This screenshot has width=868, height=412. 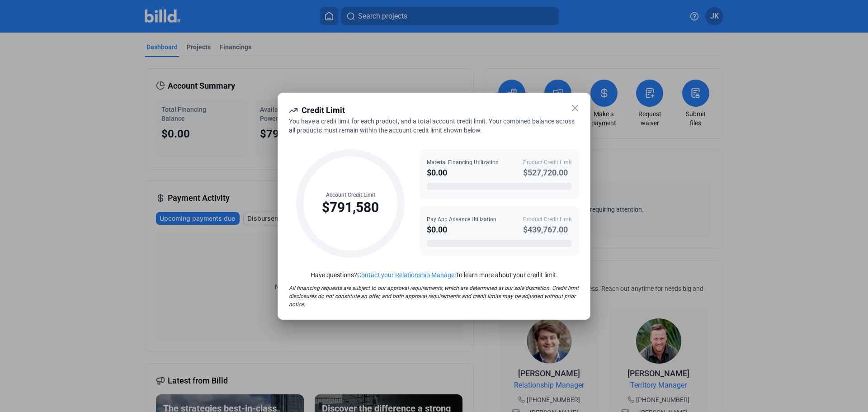 What do you see at coordinates (547, 229) in the screenshot?
I see `div: $439,767.00` at bounding box center [547, 229].